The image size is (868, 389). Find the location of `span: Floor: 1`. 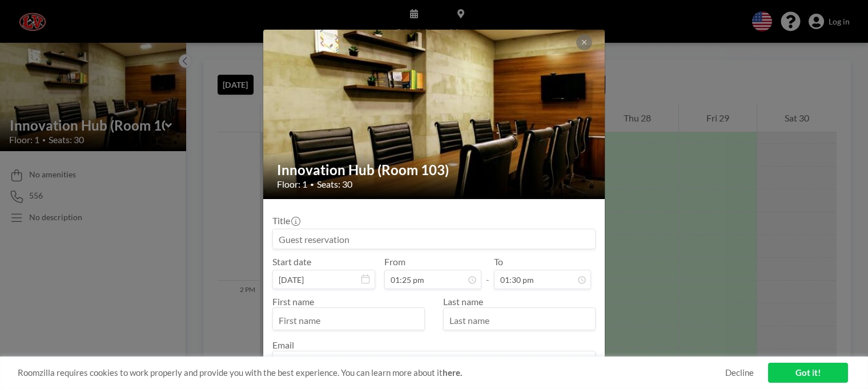

span: Floor: 1 is located at coordinates (292, 184).